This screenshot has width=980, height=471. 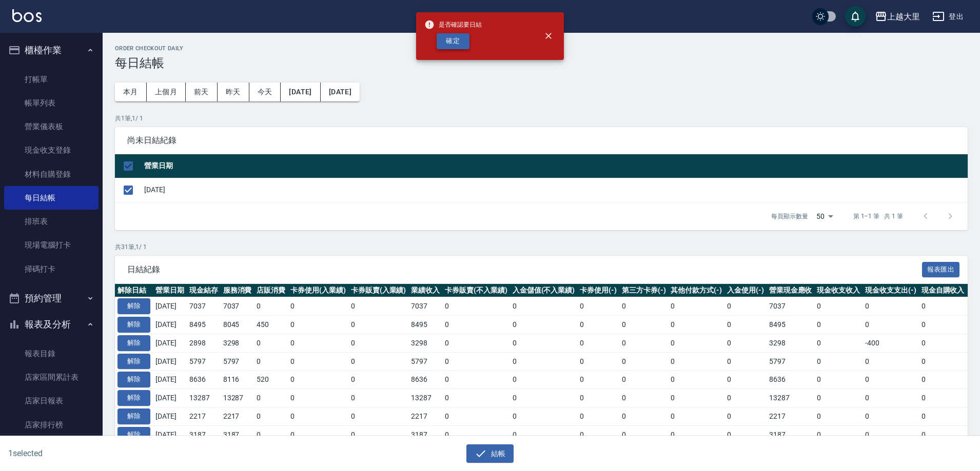 What do you see at coordinates (697, 291) in the screenshot?
I see `th: 其他付款方式(-)` at bounding box center [697, 291].